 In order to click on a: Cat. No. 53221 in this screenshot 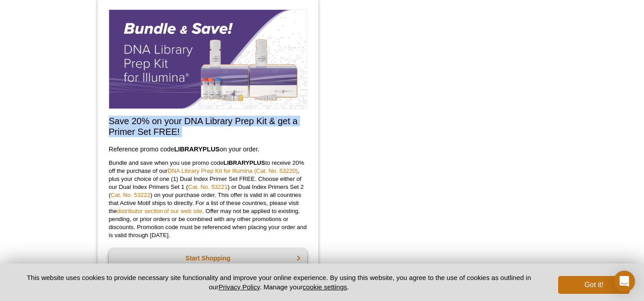, I will do `click(208, 186)`.